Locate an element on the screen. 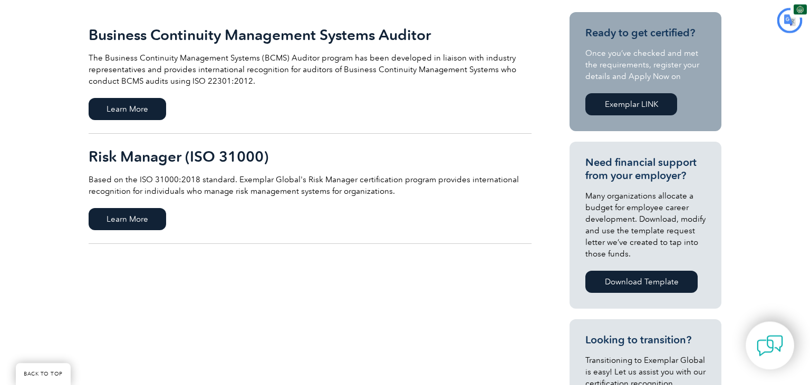 This screenshot has width=810, height=385. p: Many organizations allocate a budget for employee career development. Download, modify and use th... is located at coordinates (645, 225).